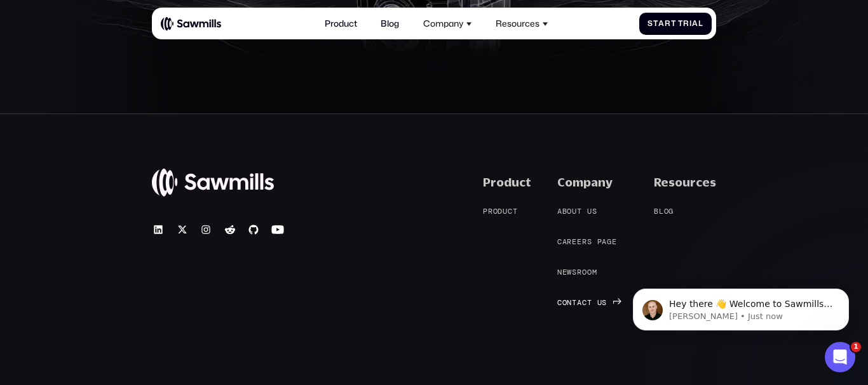 This screenshot has height=385, width=868. What do you see at coordinates (600, 242) in the screenshot?
I see `span: p` at bounding box center [600, 242].